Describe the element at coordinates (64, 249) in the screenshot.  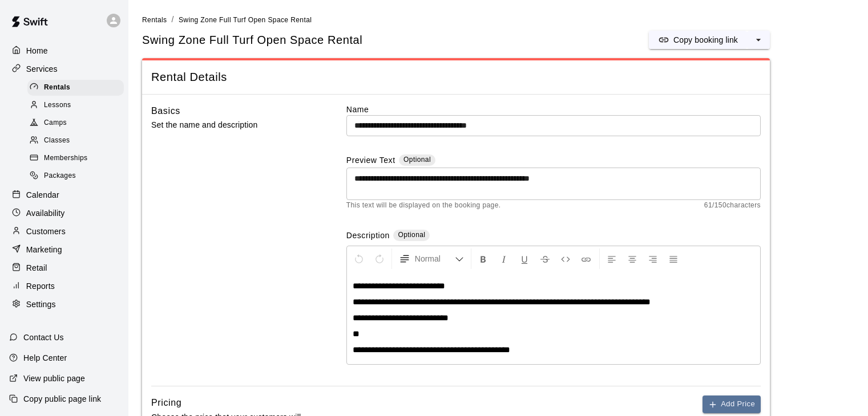
I see `div: Marketing` at that location.